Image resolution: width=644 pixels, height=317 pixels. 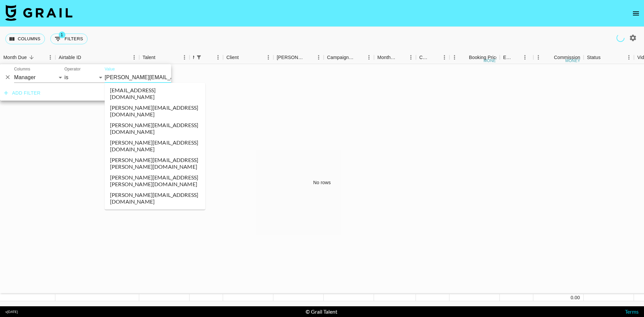 What do you see at coordinates (298, 57) in the screenshot?
I see `div: Booker` at bounding box center [298, 57].